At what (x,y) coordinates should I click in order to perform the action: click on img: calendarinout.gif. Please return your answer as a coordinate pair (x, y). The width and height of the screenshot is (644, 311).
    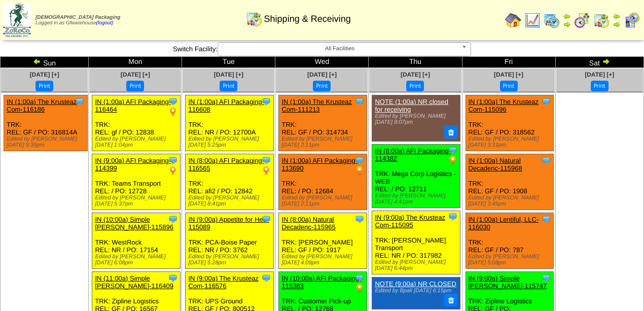
    Looking at the image, I should click on (602, 20).